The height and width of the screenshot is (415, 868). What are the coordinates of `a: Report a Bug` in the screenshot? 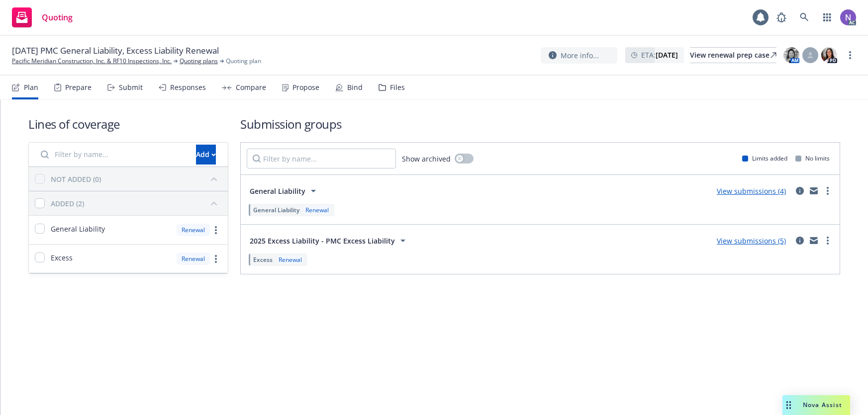 It's located at (781, 17).